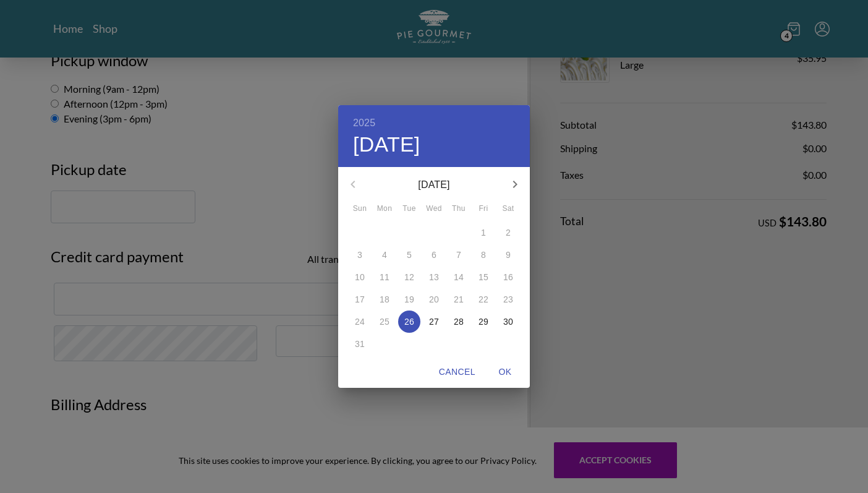 This screenshot has width=868, height=493. Describe the element at coordinates (483, 321) in the screenshot. I see `button: 29` at that location.